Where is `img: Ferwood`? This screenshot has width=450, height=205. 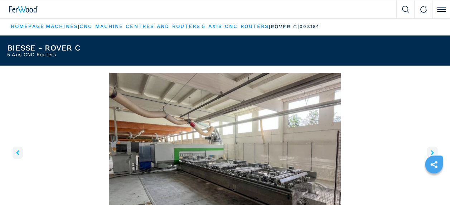
img: Ferwood is located at coordinates (24, 9).